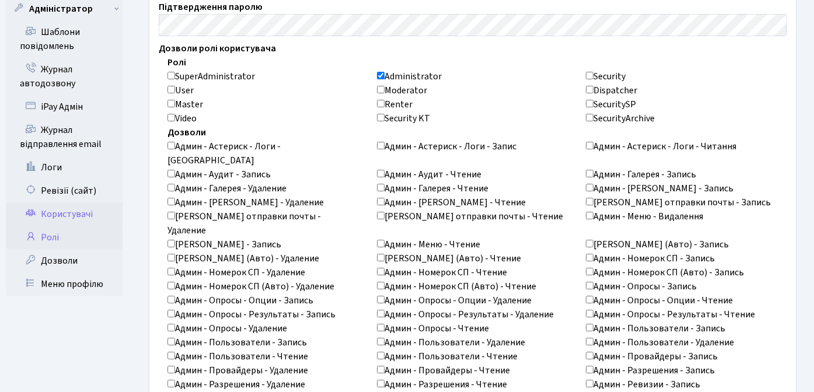 Image resolution: width=814 pixels, height=392 pixels. Describe the element at coordinates (381, 75) in the screenshot. I see `input: Administrator` at that location.